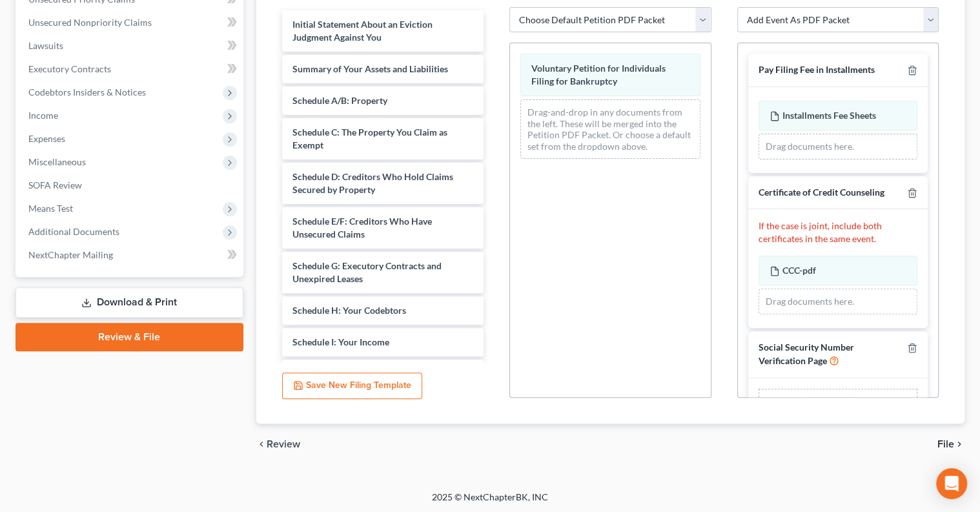 This screenshot has width=980, height=512. What do you see at coordinates (129, 337) in the screenshot?
I see `a: Review & File` at bounding box center [129, 337].